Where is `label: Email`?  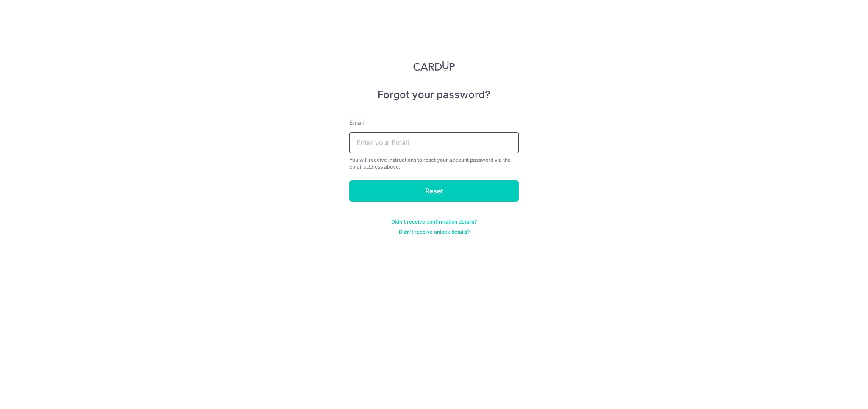 label: Email is located at coordinates (356, 123).